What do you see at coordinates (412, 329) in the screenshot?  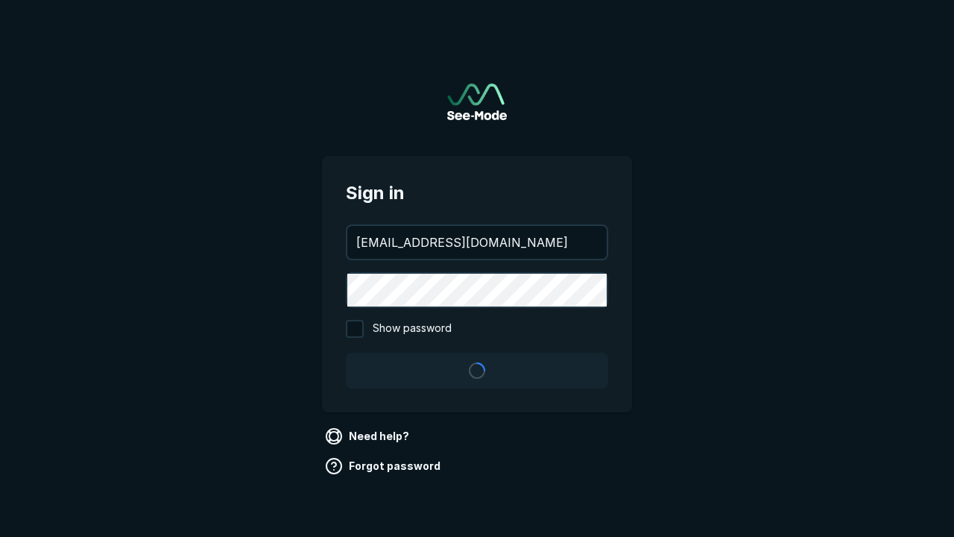 I see `span: Show password` at bounding box center [412, 329].